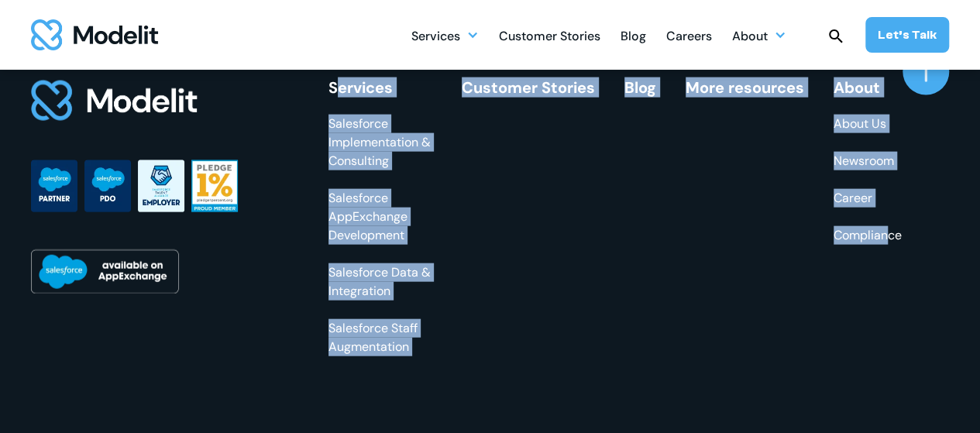  Describe the element at coordinates (868, 161) in the screenshot. I see `a: Newsroom` at that location.